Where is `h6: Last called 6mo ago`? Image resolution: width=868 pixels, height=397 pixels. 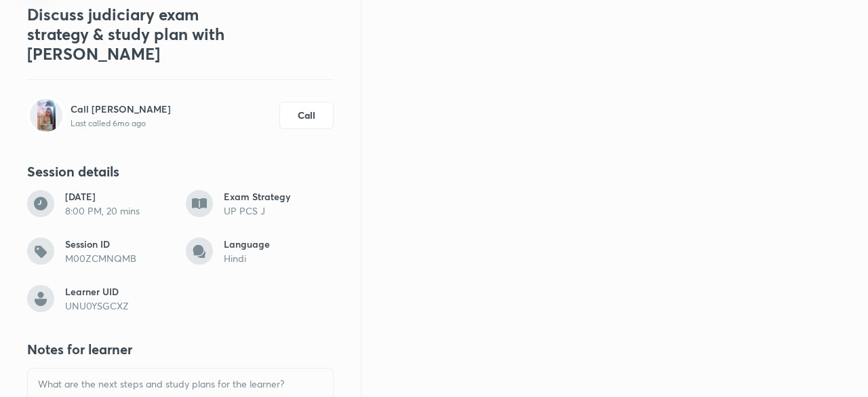
h6: Last called 6mo ago is located at coordinates (169, 124).